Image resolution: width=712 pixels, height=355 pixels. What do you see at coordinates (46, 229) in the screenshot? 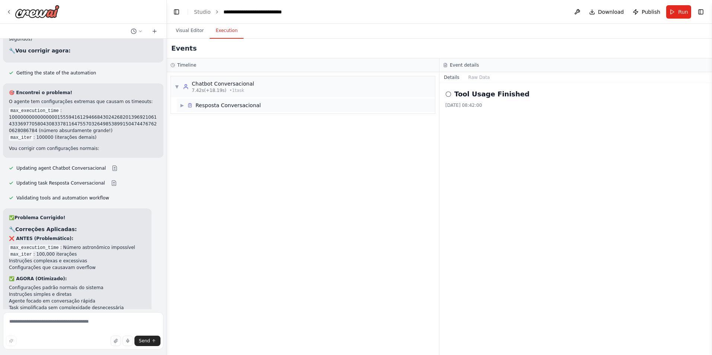
I see `strong: Correções Aplicadas:` at bounding box center [46, 229].